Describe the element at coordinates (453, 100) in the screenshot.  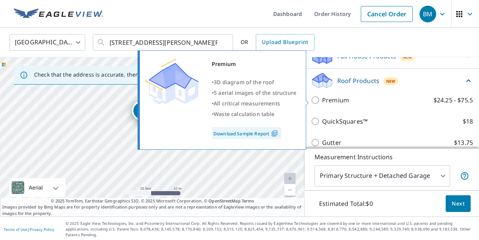
I see `p: $24.25 - $75.5` at that location.